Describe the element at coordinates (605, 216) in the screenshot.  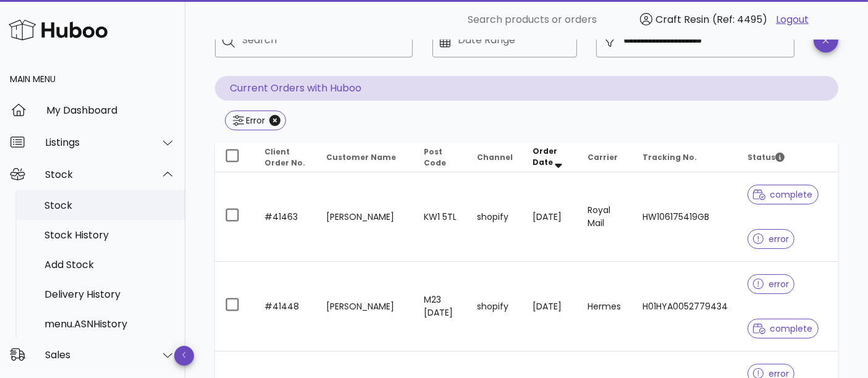
I see `td: Royal Mail` at that location.